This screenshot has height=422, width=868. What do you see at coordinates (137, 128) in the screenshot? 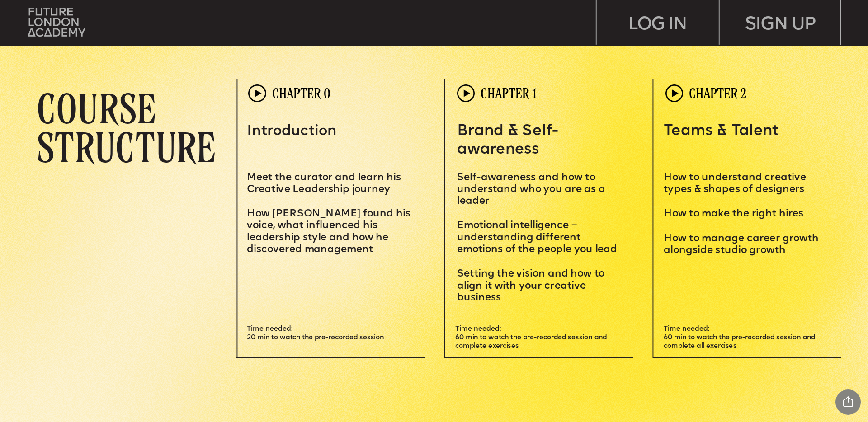
I see `p: COURSE STRUCTURE` at bounding box center [137, 128].